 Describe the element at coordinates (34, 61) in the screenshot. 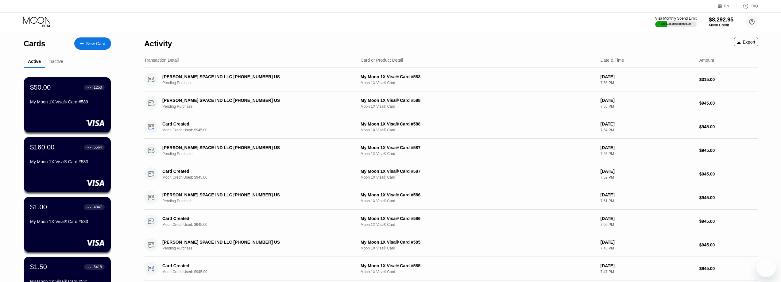

I see `div: Active` at that location.